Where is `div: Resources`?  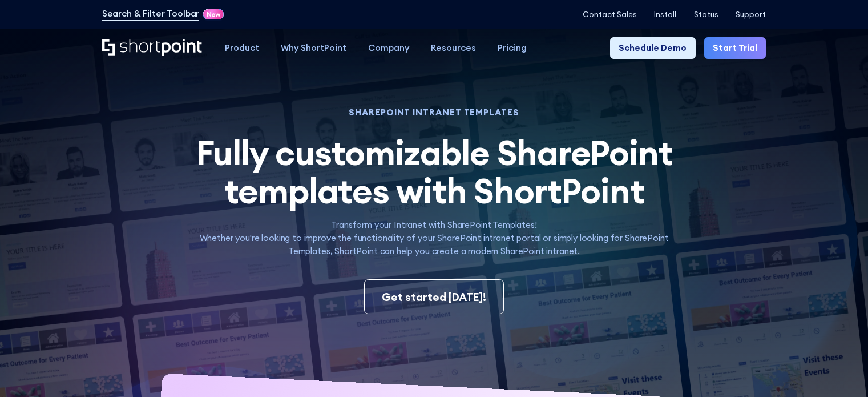
div: Resources is located at coordinates (453, 48).